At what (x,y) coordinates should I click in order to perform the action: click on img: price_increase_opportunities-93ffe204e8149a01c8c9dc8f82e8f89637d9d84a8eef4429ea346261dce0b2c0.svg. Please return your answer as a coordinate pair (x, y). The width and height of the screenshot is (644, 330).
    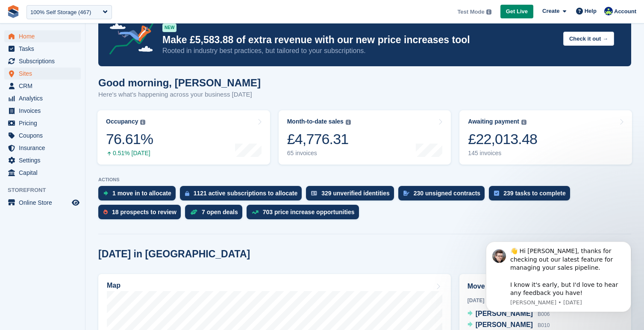
    Looking at the image, I should click on (255, 212).